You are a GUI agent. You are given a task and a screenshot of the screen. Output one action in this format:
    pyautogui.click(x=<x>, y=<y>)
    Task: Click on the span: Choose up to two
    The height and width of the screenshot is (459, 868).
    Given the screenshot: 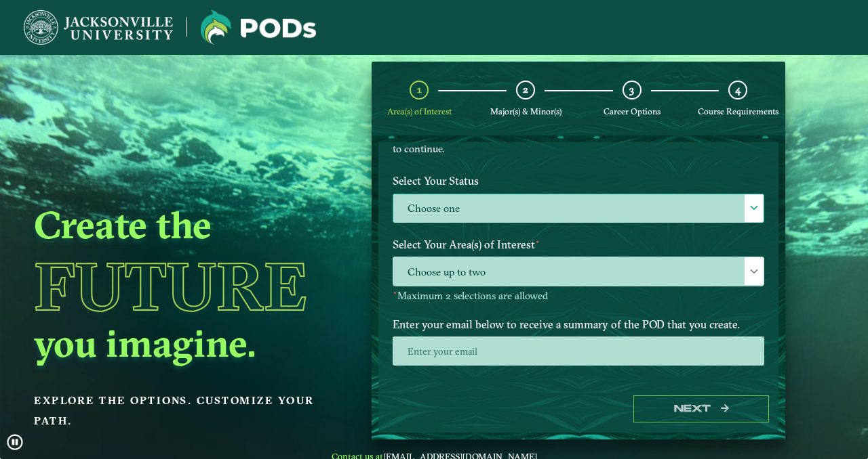 What is the action you would take?
    pyautogui.click(x=578, y=272)
    